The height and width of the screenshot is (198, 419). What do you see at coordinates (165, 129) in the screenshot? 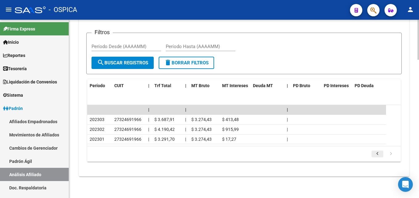
I see `span: $ 4.190,42` at bounding box center [165, 129].